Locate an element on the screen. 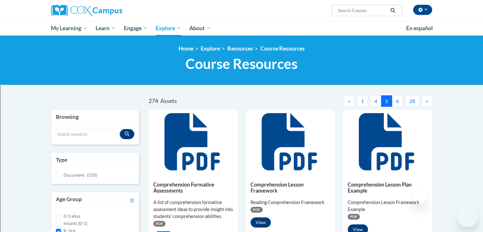  a: About is located at coordinates (200, 28).